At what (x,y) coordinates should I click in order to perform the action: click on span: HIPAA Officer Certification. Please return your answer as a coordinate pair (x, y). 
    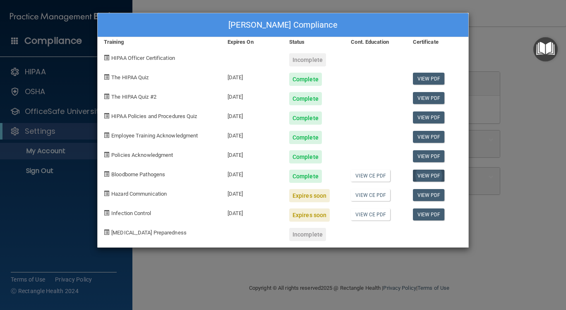
    Looking at the image, I should click on (143, 58).